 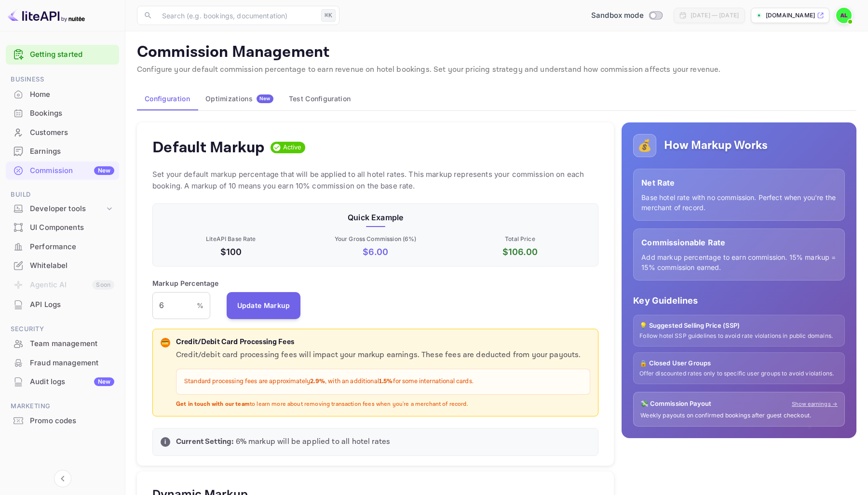 I want to click on img: LiteAPI logo, so click(x=46, y=15).